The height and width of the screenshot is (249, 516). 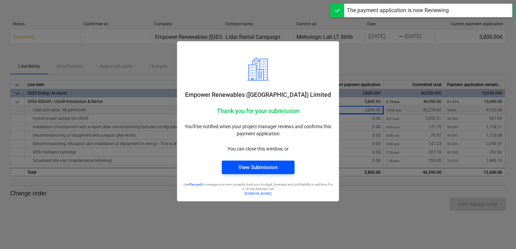 What do you see at coordinates (258, 168) in the screenshot?
I see `div: View Submission` at bounding box center [258, 168].